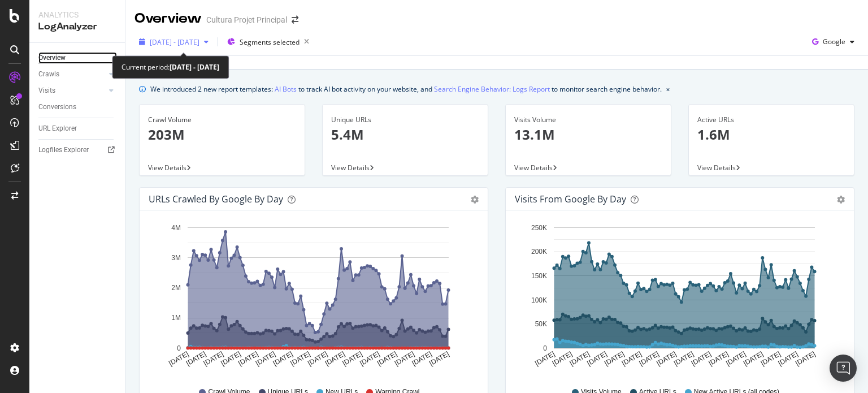 Image resolution: width=868 pixels, height=393 pixels. I want to click on text: 1M, so click(176, 318).